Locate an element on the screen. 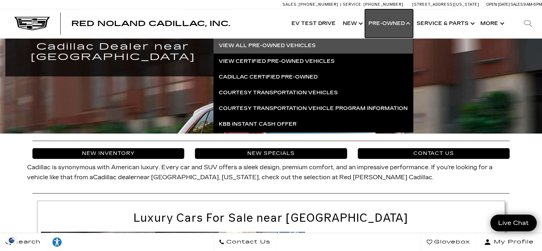  div: Search is located at coordinates (528, 24).